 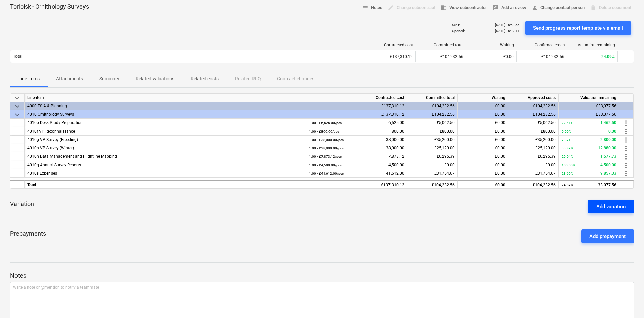 I want to click on div: Add variation, so click(x=610, y=207).